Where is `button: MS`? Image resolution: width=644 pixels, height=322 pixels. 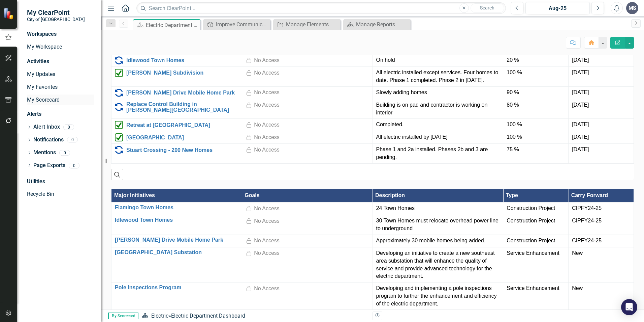
button: MS is located at coordinates (632, 8).